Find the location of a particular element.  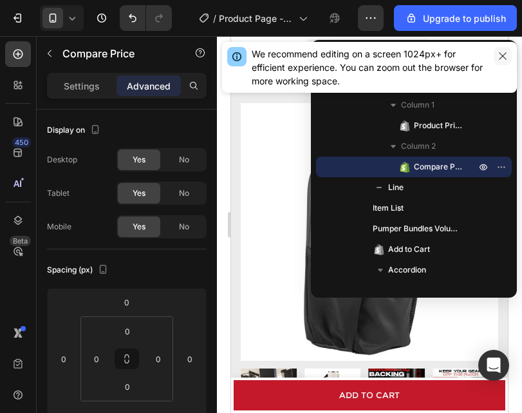

div: Spacing (px) is located at coordinates (79, 270).